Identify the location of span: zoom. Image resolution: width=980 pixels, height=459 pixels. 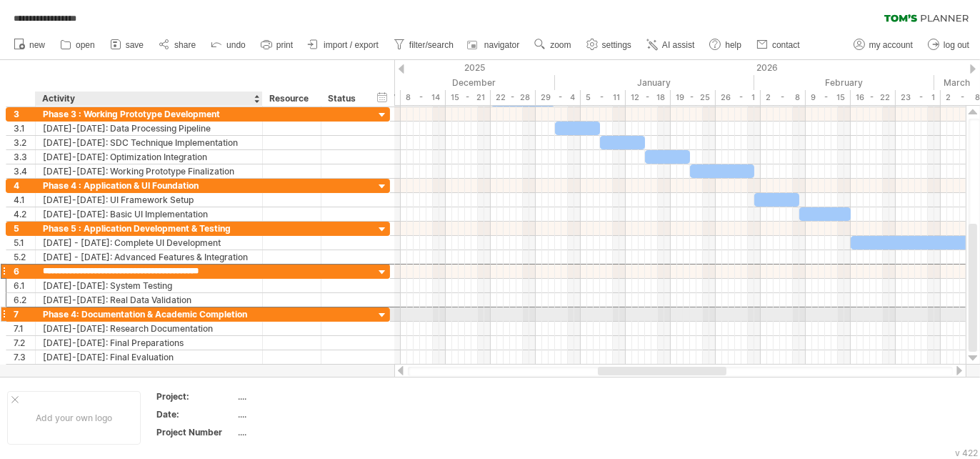
(560, 45).